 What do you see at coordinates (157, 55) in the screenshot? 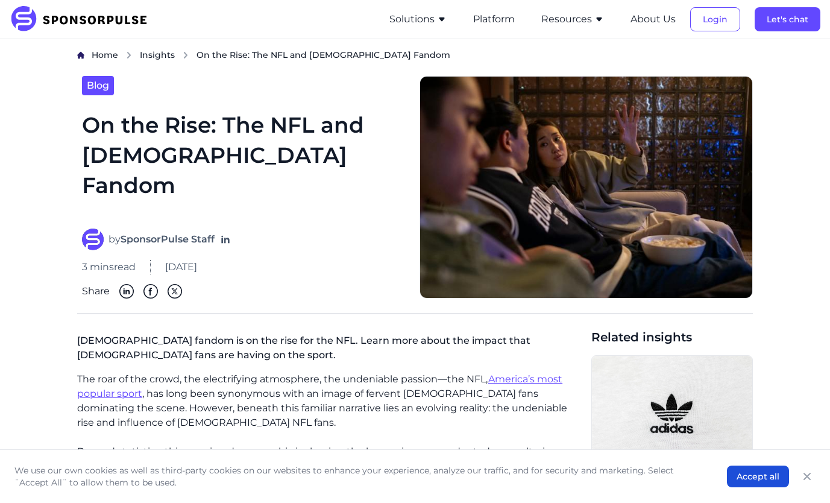
I see `a: Insights` at bounding box center [157, 55].